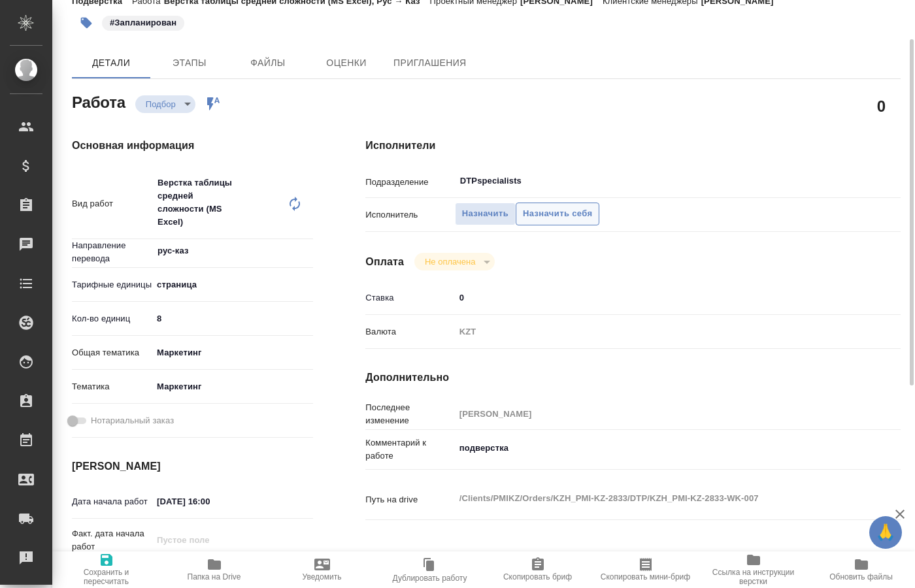  I want to click on button: Скопировать бриф, so click(537, 569).